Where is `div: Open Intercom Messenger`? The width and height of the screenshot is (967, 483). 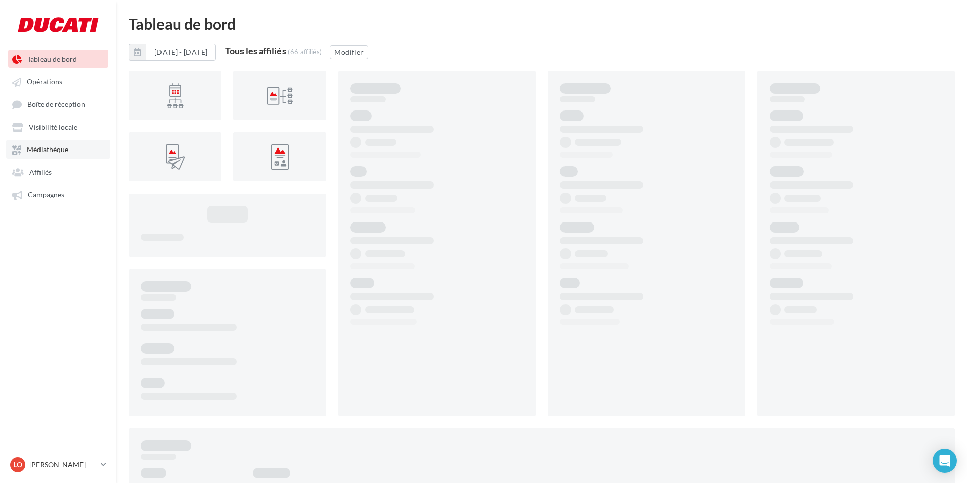 div: Open Intercom Messenger is located at coordinates (945, 460).